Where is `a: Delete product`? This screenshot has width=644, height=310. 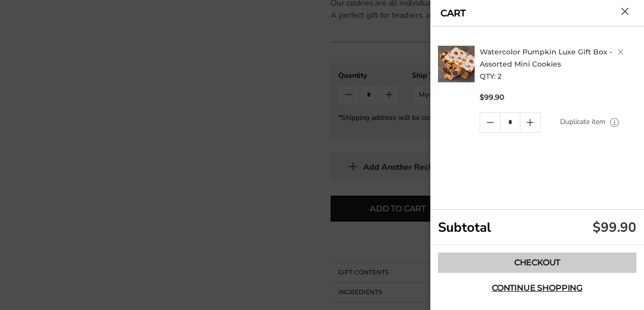
a: Delete product is located at coordinates (621, 52).